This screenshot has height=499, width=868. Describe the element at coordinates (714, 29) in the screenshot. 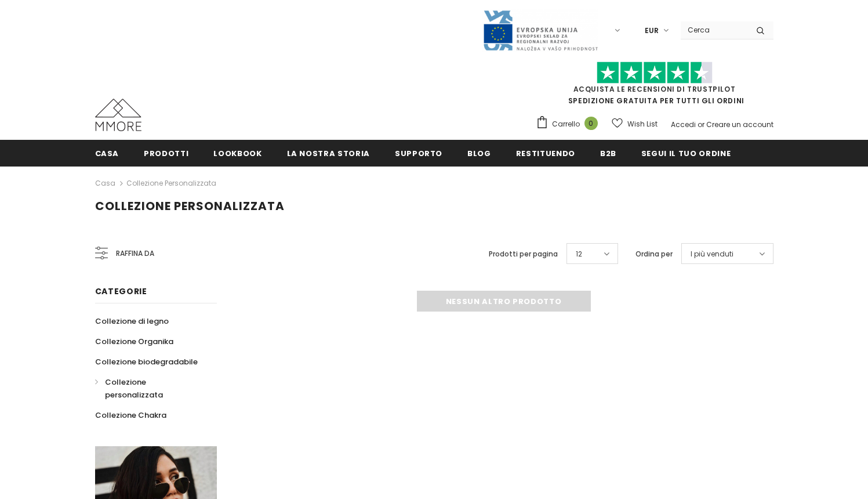

I see `input: Search Site` at that location.